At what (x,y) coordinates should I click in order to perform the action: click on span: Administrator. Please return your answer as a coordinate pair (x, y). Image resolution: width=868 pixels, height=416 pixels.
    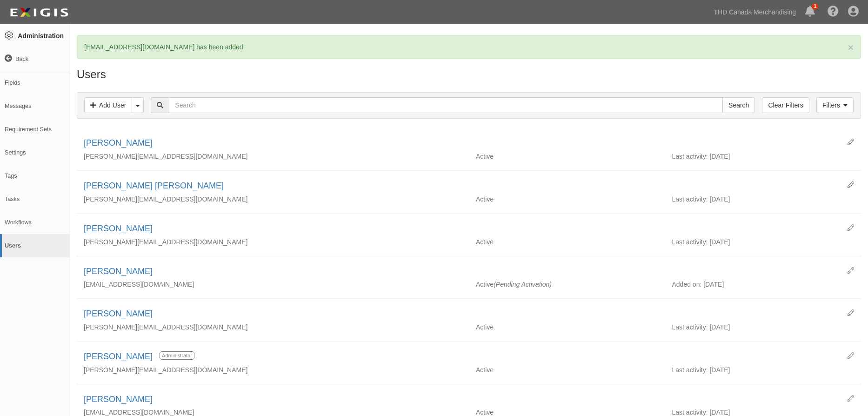
    Looking at the image, I should click on (177, 356).